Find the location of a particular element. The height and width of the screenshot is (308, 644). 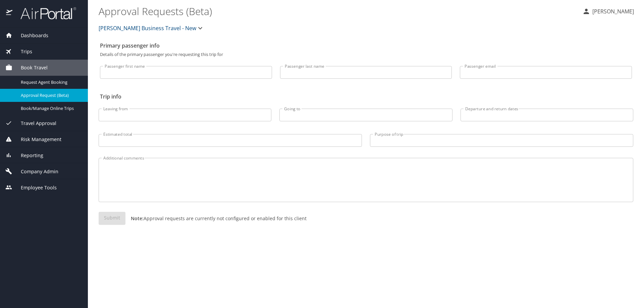

h2: Trip info is located at coordinates (366, 96).